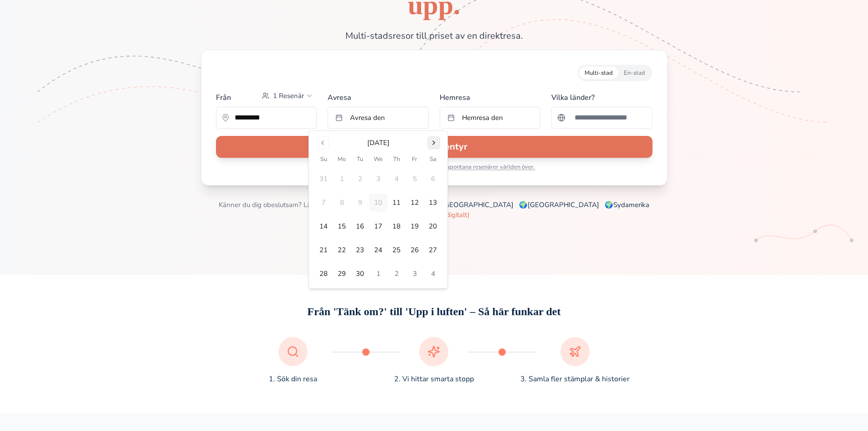  What do you see at coordinates (287, 95) in the screenshot?
I see `button: Select passengers` at bounding box center [287, 95].